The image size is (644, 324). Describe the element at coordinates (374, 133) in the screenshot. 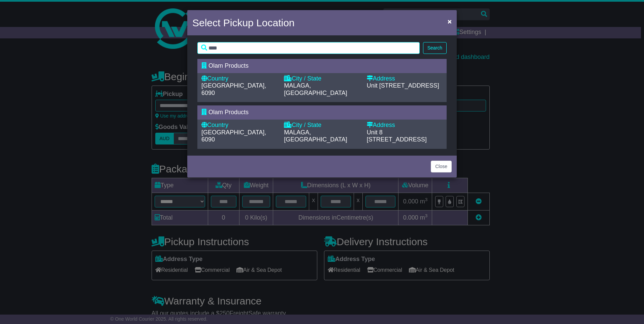

I see `span: Unit 8` at that location.